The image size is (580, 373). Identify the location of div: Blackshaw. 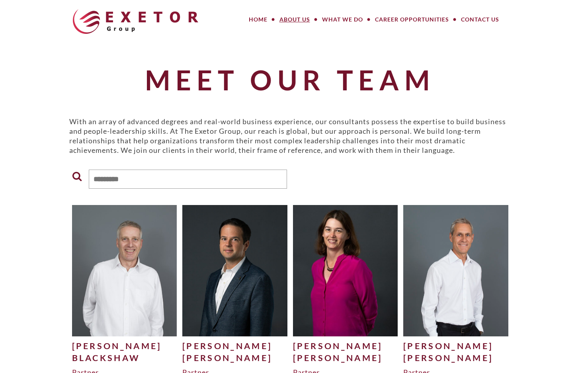
(124, 358).